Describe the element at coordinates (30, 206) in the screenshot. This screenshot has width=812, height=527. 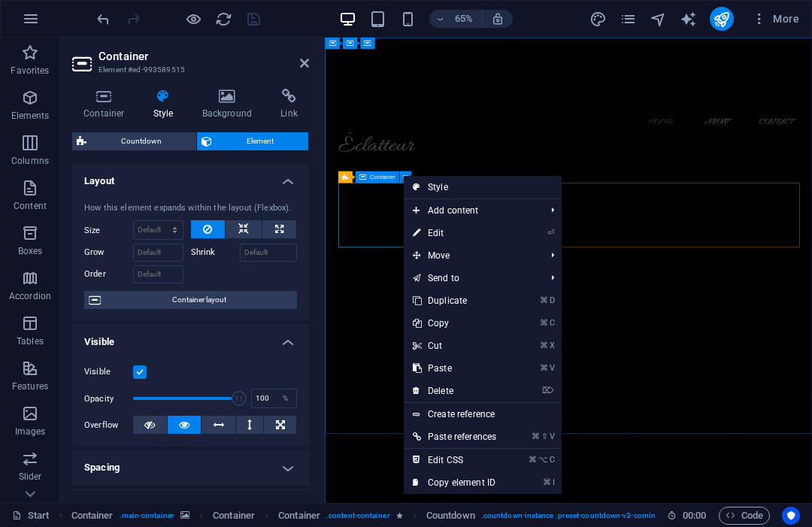
I see `p: Content` at that location.